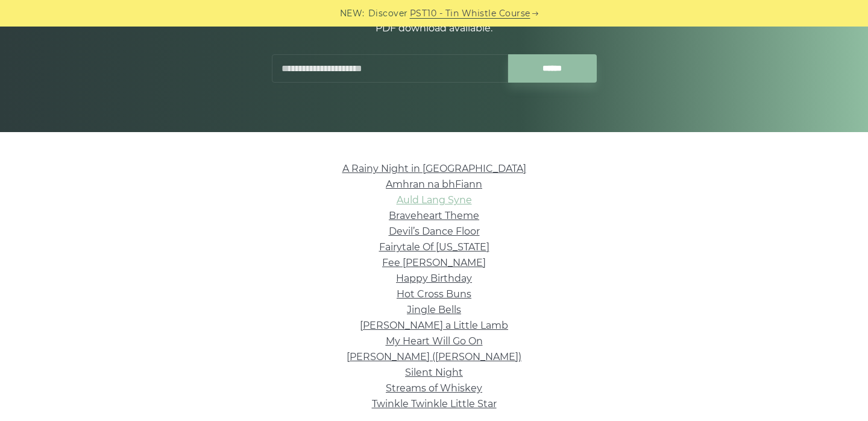 Image resolution: width=868 pixels, height=421 pixels. Describe the element at coordinates (434, 184) in the screenshot. I see `a: Amhran na bhFiann` at that location.